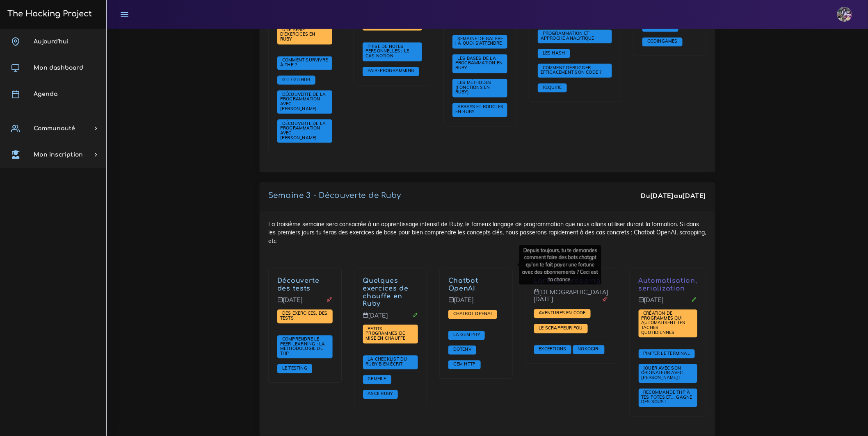  What do you see at coordinates (296, 80) in the screenshot?
I see `a: Git / Github` at bounding box center [296, 80].